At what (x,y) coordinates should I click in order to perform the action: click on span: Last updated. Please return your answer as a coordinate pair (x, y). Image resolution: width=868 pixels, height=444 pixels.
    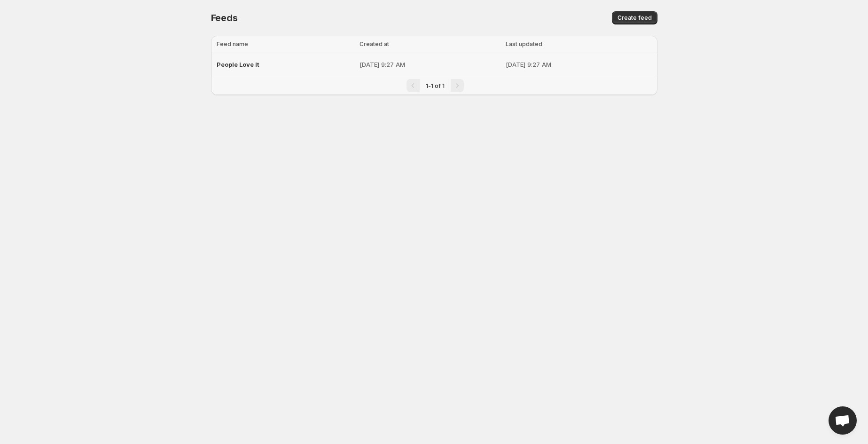
    Looking at the image, I should click on (524, 44).